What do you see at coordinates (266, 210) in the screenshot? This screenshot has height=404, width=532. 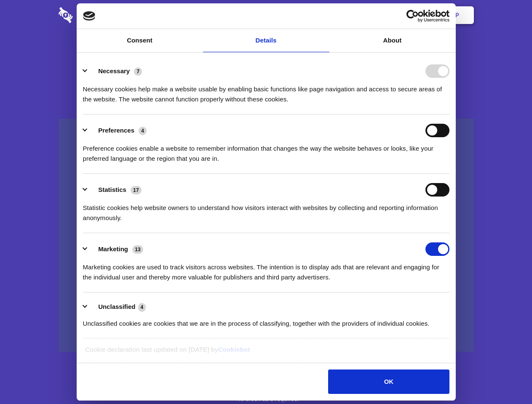 I see `div: Statistic cookies help website owners to understand how visitors interact with websites by collec...` at bounding box center [266, 210].